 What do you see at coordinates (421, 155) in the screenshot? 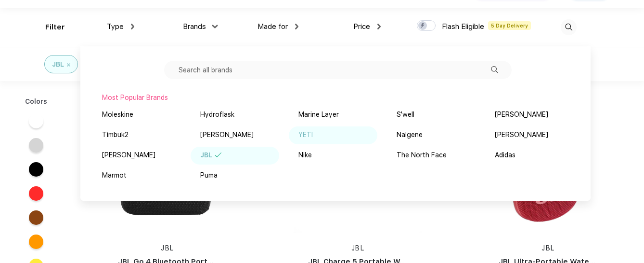
I see `div: The North Face` at bounding box center [421, 155].